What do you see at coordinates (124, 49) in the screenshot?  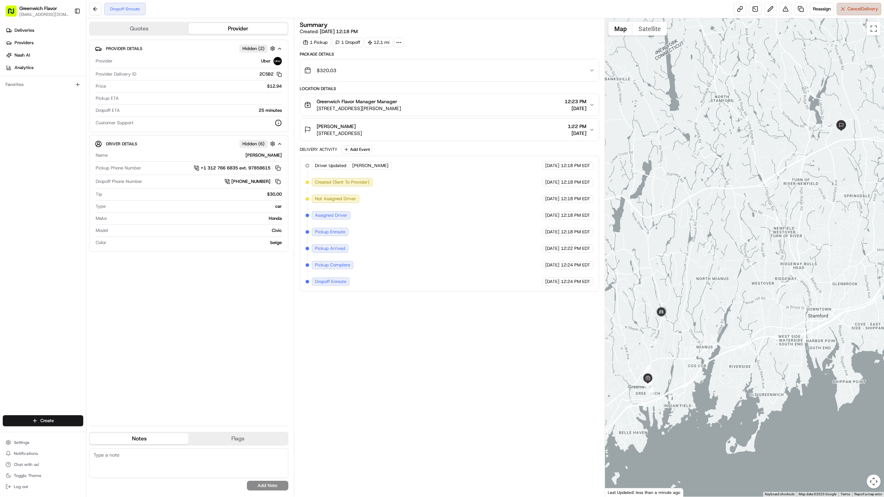 I see `span: Provider Details` at bounding box center [124, 49].